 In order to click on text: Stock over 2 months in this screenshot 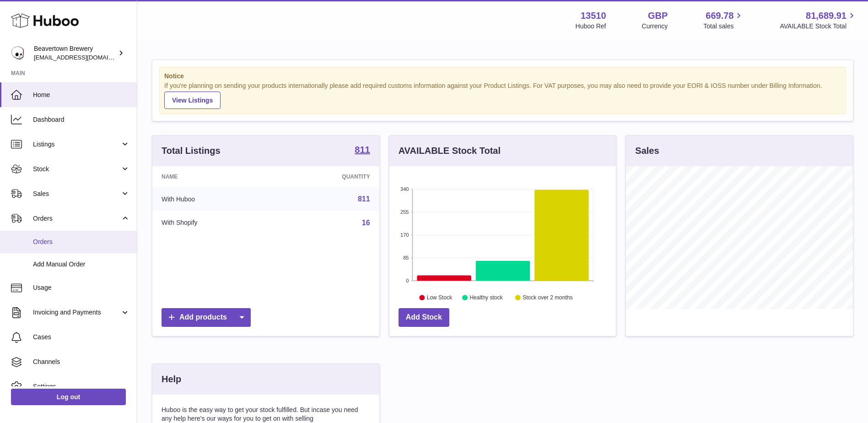, I will do `click(547, 297)`.